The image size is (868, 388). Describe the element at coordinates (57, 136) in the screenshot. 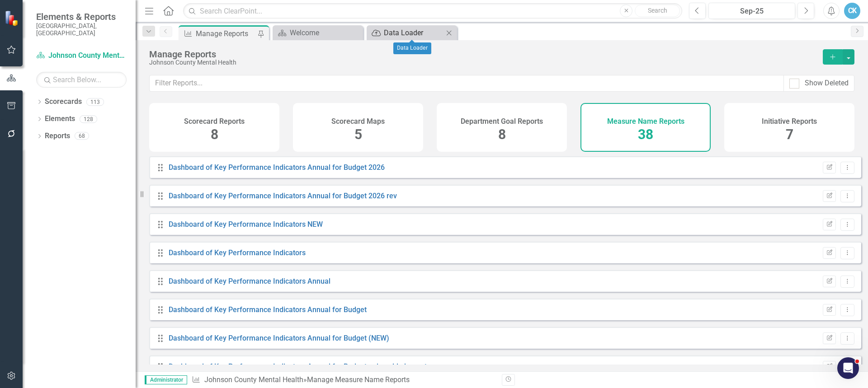

I see `a: Reports` at that location.